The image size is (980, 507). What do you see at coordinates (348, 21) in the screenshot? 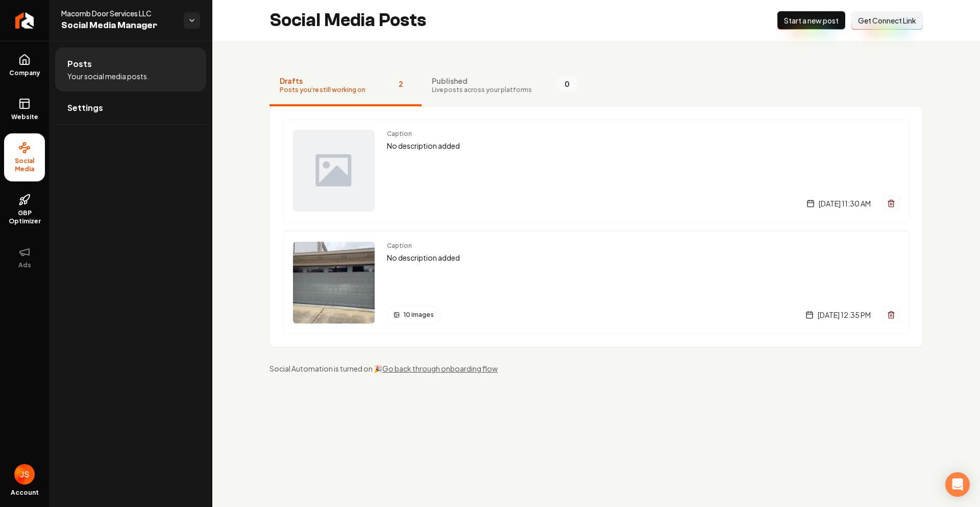
I see `h2: Social Media Posts` at bounding box center [348, 21].